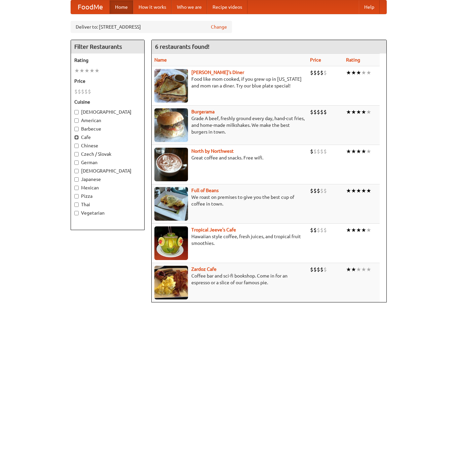 The height and width of the screenshot is (476, 457). I want to click on h4: Filter Restaurants, so click(107, 47).